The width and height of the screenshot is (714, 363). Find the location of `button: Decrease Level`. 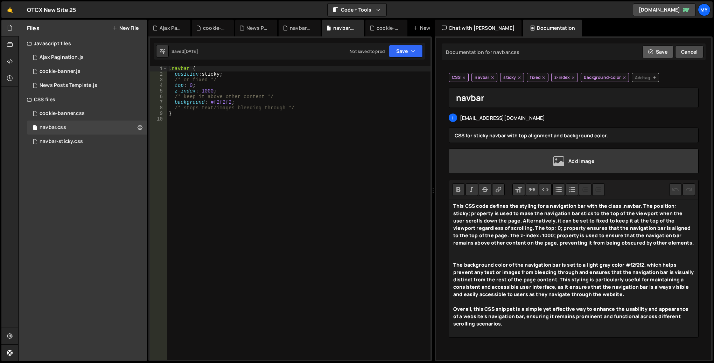

button: Decrease Level is located at coordinates (586, 189).